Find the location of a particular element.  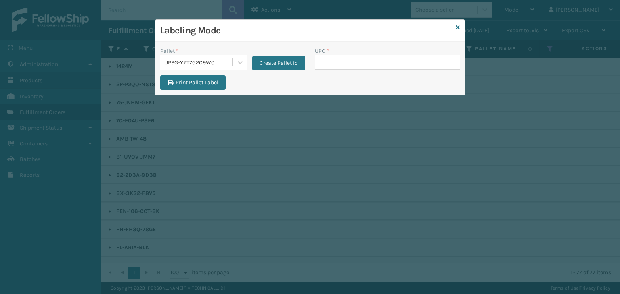

button: Print Pallet Label is located at coordinates (193, 83).